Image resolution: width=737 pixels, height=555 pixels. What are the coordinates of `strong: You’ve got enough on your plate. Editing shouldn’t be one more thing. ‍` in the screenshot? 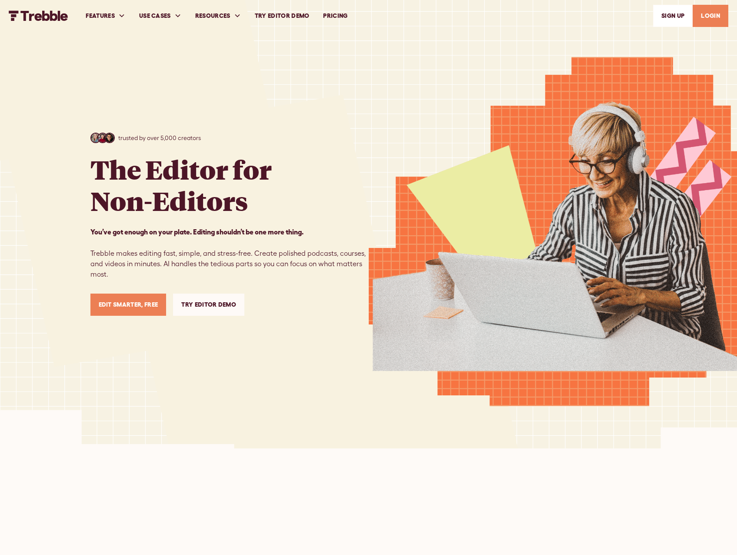 It's located at (197, 232).